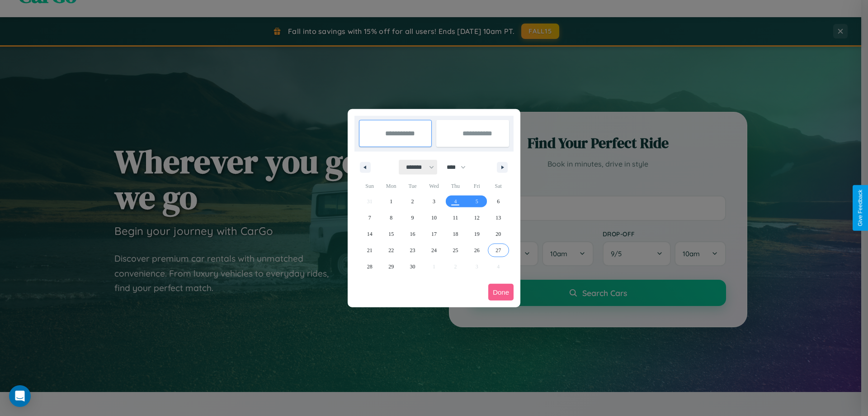  Describe the element at coordinates (477, 250) in the screenshot. I see `span: 26` at that location.